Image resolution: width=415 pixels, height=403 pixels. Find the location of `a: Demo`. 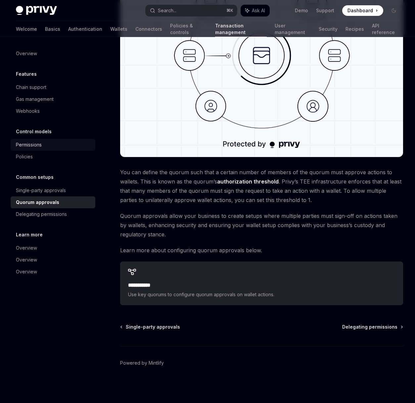

a: Demo is located at coordinates (302, 11).